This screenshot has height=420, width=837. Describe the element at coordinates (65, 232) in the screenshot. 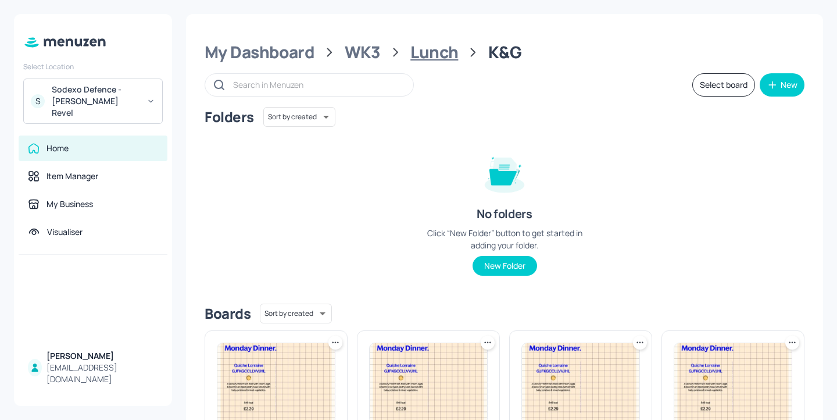

I see `div: Visualiser` at that location.